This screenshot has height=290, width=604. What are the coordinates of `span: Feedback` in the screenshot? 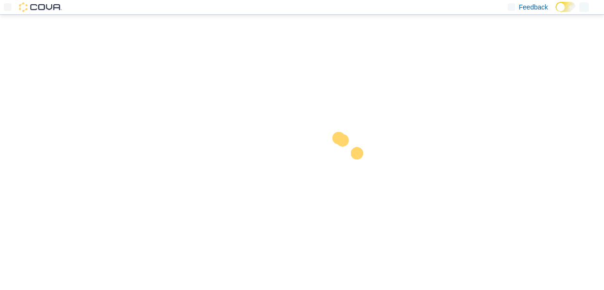 It's located at (534, 7).